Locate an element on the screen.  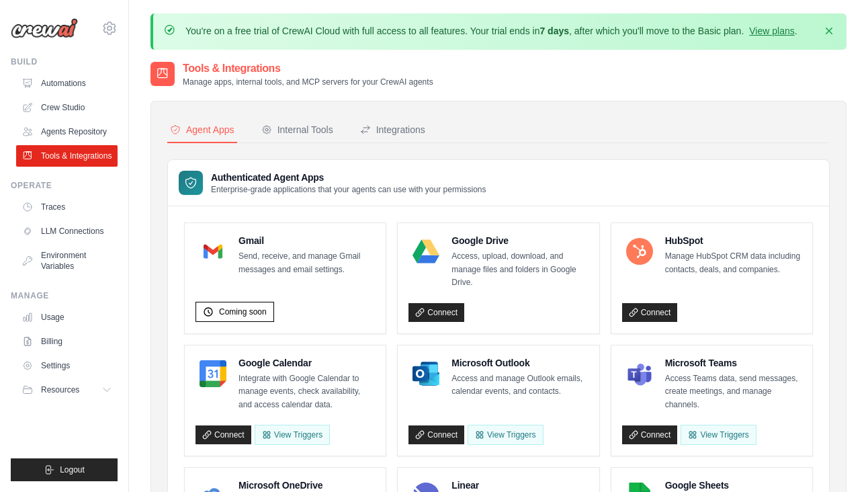
button: Resources is located at coordinates (67, 390).